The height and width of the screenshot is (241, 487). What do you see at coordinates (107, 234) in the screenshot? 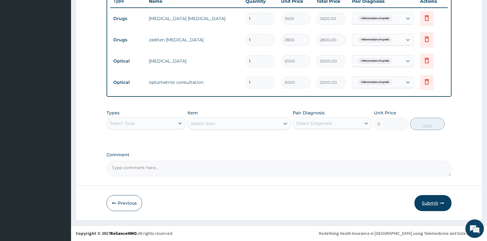
I see `strong: Copyright © 2017 .` at bounding box center [107, 234].